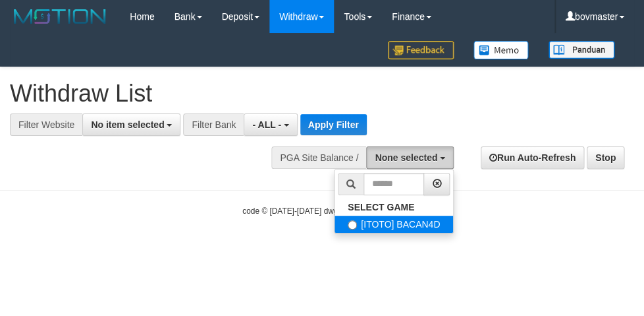 The width and height of the screenshot is (644, 316). I want to click on span: No item selected, so click(127, 125).